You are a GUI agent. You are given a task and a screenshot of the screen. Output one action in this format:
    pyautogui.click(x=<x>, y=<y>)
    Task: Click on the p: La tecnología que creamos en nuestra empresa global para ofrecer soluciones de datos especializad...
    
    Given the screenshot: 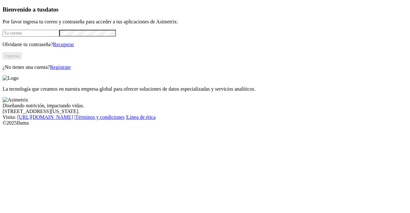 What is the action you would take?
    pyautogui.click(x=205, y=89)
    